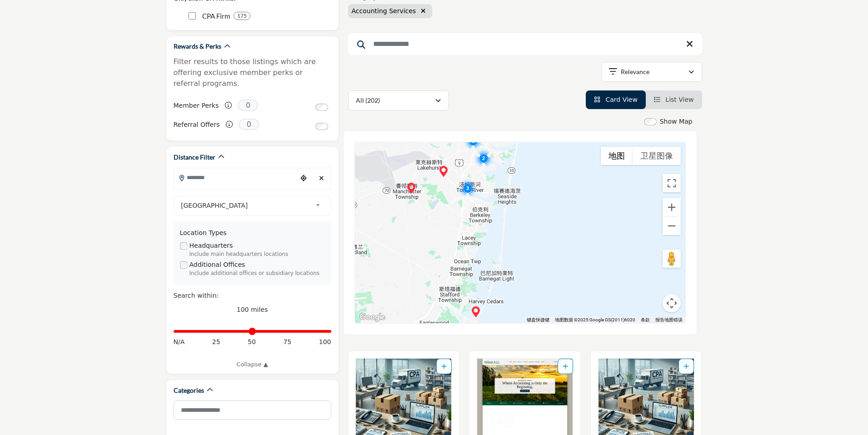  What do you see at coordinates (674, 100) in the screenshot?
I see `a: View List` at bounding box center [674, 100].